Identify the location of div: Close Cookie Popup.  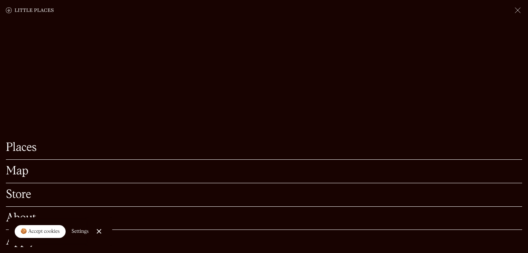
(99, 231).